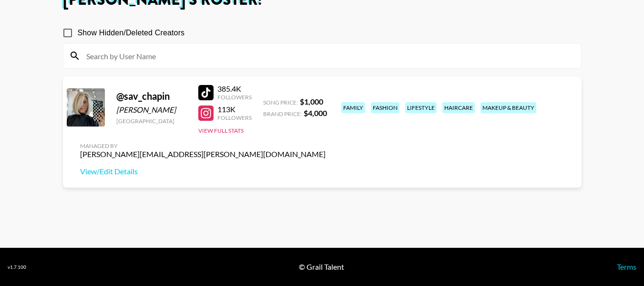 The image size is (644, 286). Describe the element at coordinates (283, 114) in the screenshot. I see `span: Brand Price:` at that location.